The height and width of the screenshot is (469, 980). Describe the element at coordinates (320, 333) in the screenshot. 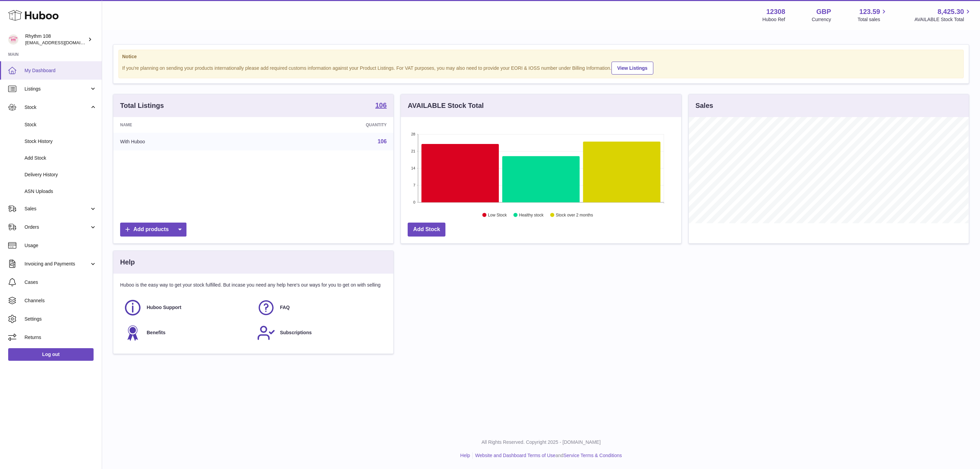

I see `a: Subscriptions` at that location.